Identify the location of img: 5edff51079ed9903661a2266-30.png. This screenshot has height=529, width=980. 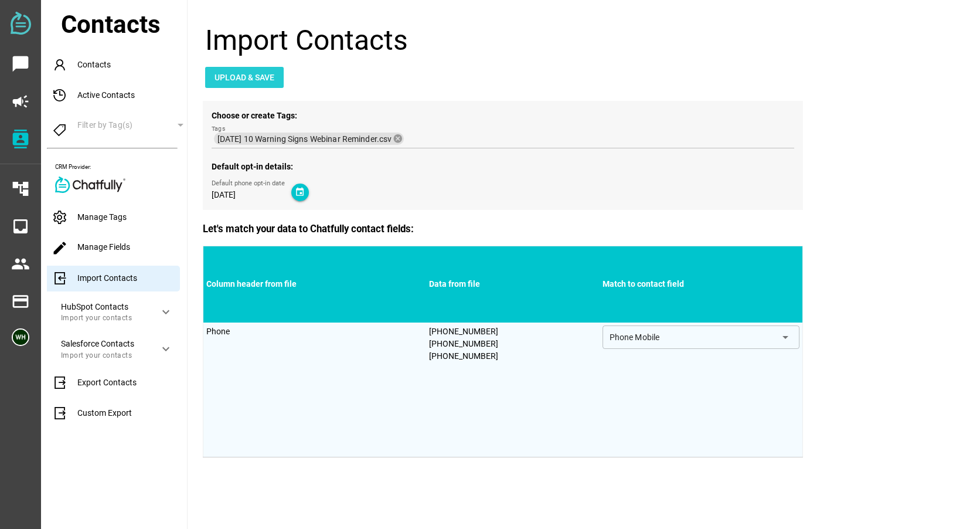
(20, 337).